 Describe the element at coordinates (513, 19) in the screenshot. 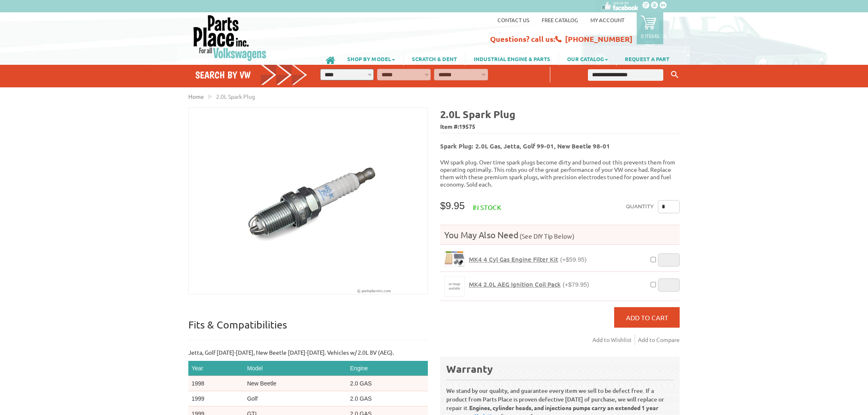

I see `a: Contact us` at that location.